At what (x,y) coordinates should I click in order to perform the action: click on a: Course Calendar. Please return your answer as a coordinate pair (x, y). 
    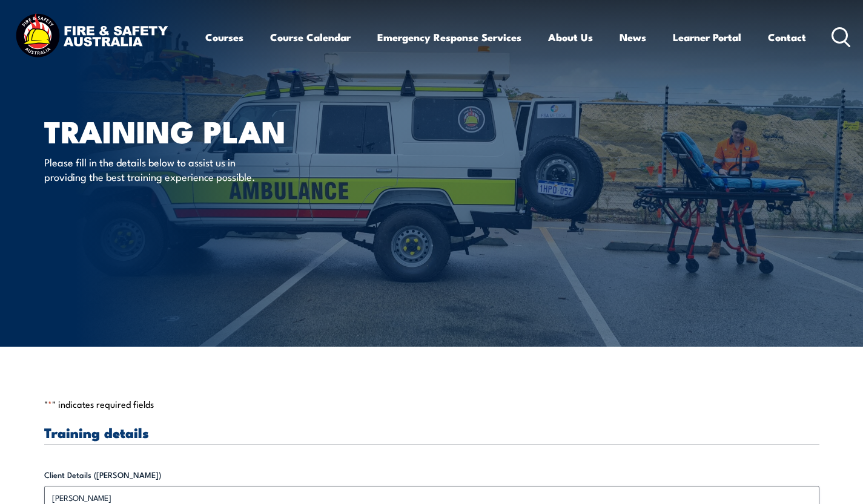
    Looking at the image, I should click on (310, 37).